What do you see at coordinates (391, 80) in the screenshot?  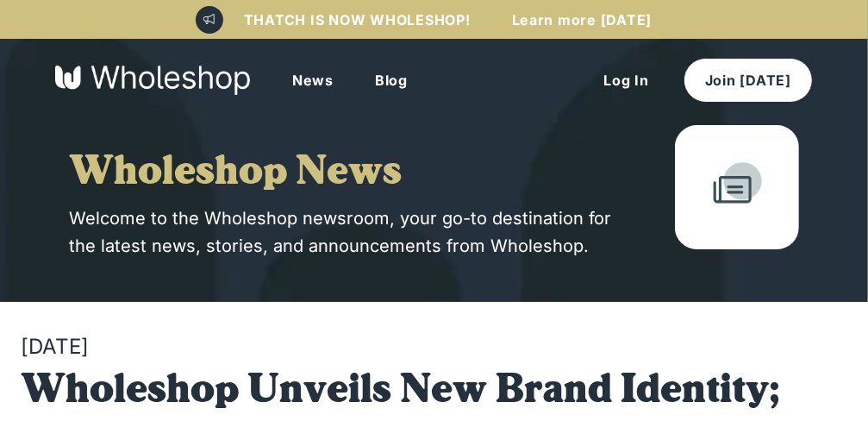 I see `button: Blog` at bounding box center [391, 80].